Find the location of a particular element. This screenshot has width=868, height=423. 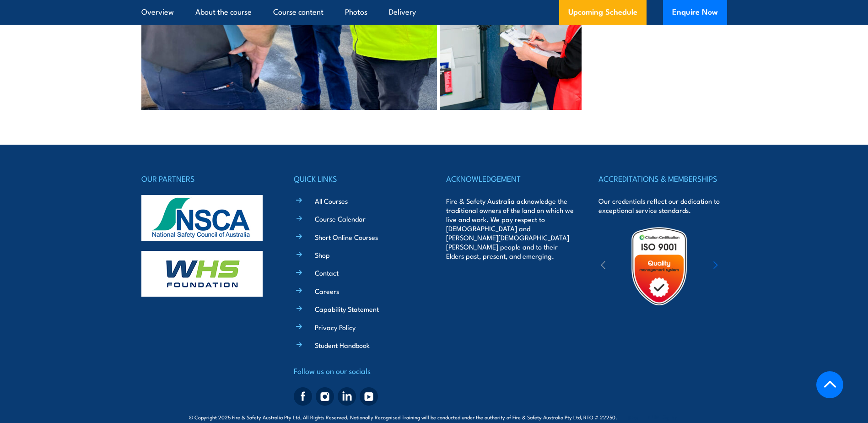

h4: OUR PARTNERS is located at coordinates (206, 178).